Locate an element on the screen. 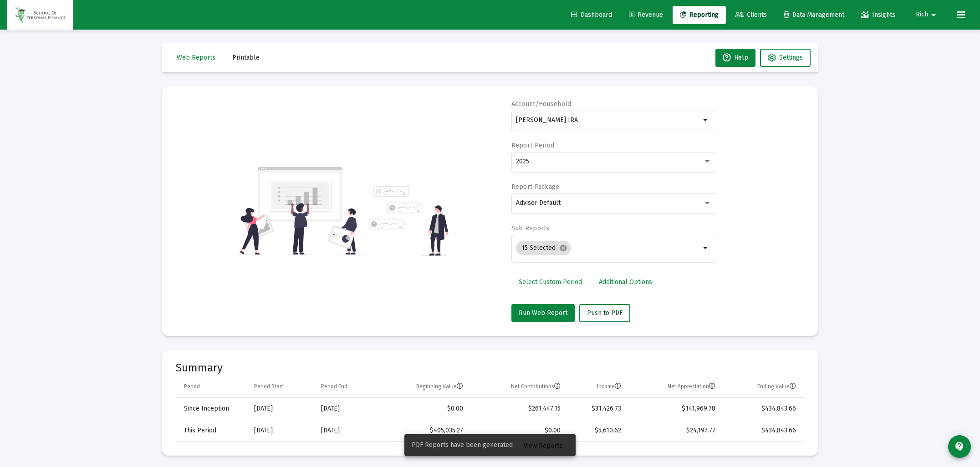 The image size is (980, 467). td: $405,035.27 is located at coordinates (424, 431).